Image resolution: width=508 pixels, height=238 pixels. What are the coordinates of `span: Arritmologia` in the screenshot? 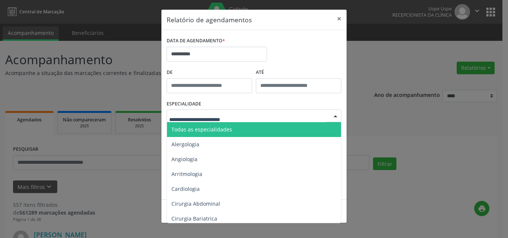 It's located at (187, 174).